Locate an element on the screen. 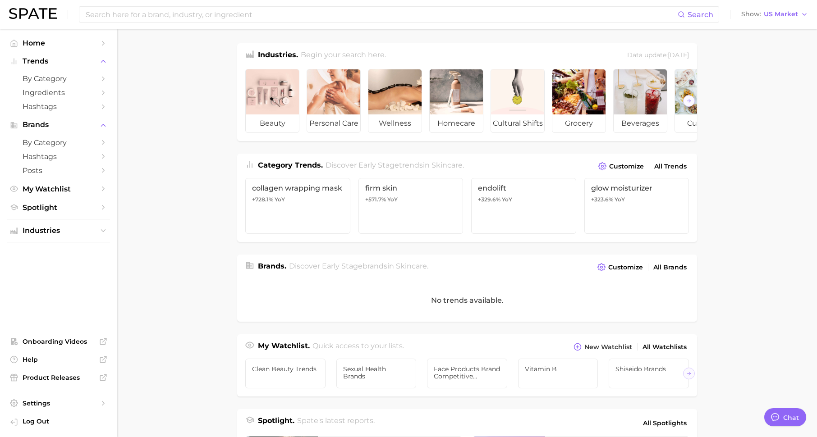 This screenshot has width=817, height=437. span: glow moisturizer is located at coordinates (637, 188).